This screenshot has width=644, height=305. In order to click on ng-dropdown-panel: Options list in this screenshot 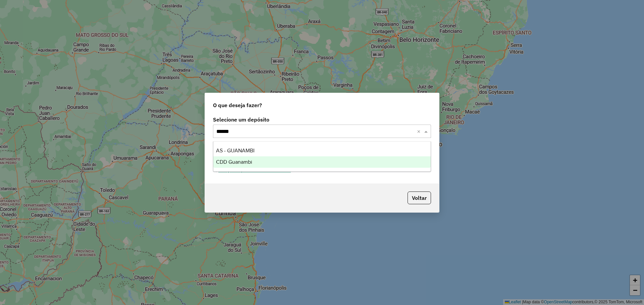, I will do `click(322, 156)`.